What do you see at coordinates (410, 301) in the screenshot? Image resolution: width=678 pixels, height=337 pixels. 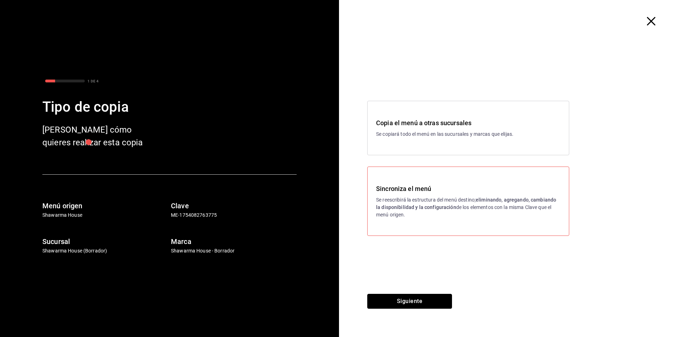 I see `button: Siguiente` at bounding box center [410, 301].